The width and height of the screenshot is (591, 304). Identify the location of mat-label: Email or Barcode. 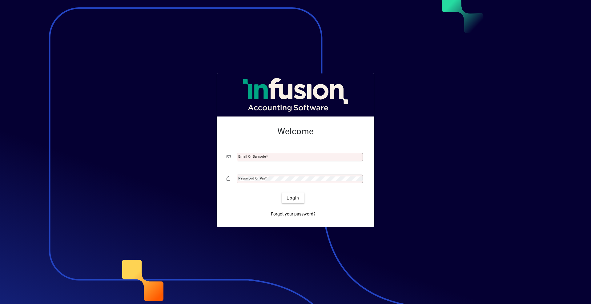
(252, 157).